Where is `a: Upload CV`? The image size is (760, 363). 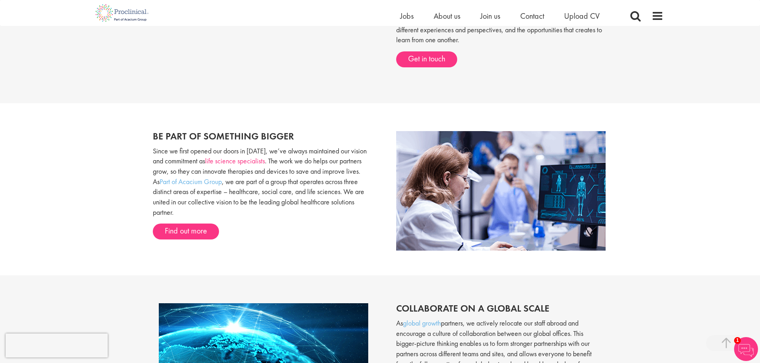
a: Upload CV is located at coordinates (582, 16).